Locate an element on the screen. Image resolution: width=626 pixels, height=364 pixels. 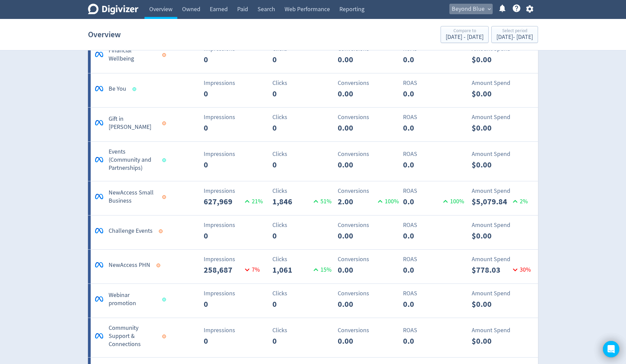
h5: NewAccess Small Business is located at coordinates (132, 197).